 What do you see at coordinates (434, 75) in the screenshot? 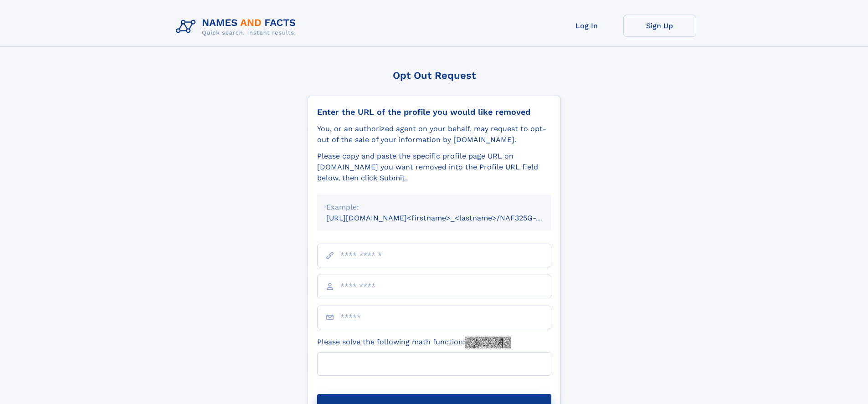
I see `div: Opt Out Request` at bounding box center [434, 75].